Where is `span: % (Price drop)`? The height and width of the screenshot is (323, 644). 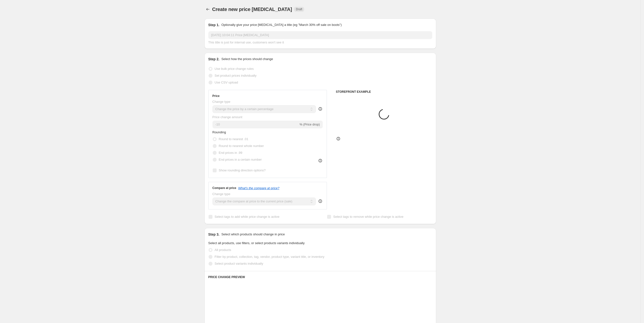 span: % (Price drop) is located at coordinates (309, 124).